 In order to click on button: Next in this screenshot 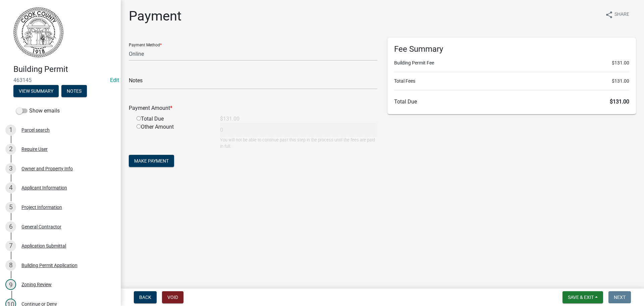, I will do `click(619, 297)`.